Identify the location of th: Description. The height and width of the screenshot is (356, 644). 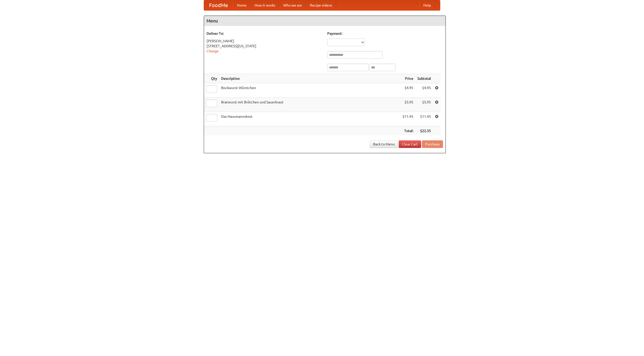
(309, 78).